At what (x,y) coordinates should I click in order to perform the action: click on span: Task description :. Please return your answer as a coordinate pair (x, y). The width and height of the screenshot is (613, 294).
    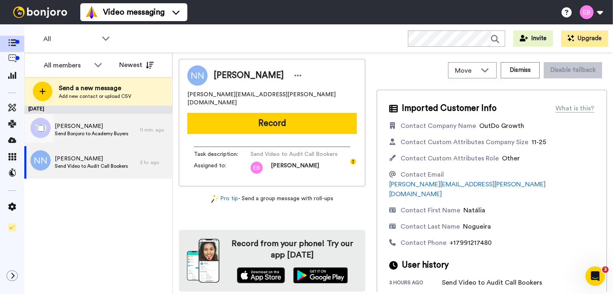
    Looking at the image, I should click on (222, 154).